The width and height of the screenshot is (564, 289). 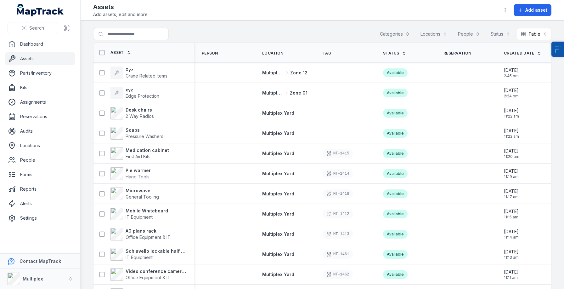 I want to click on span: 11:14 am, so click(x=511, y=237).